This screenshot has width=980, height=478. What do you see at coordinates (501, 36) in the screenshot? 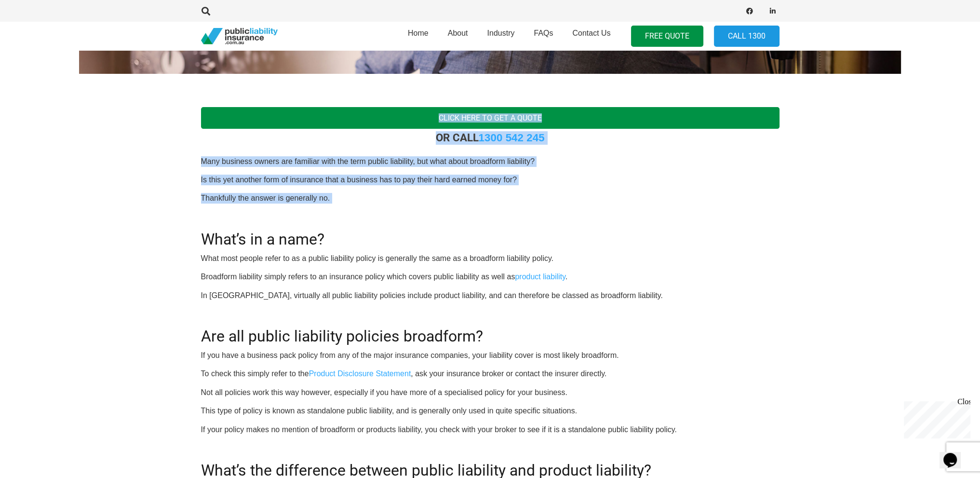
I see `a: Industry` at bounding box center [501, 36].